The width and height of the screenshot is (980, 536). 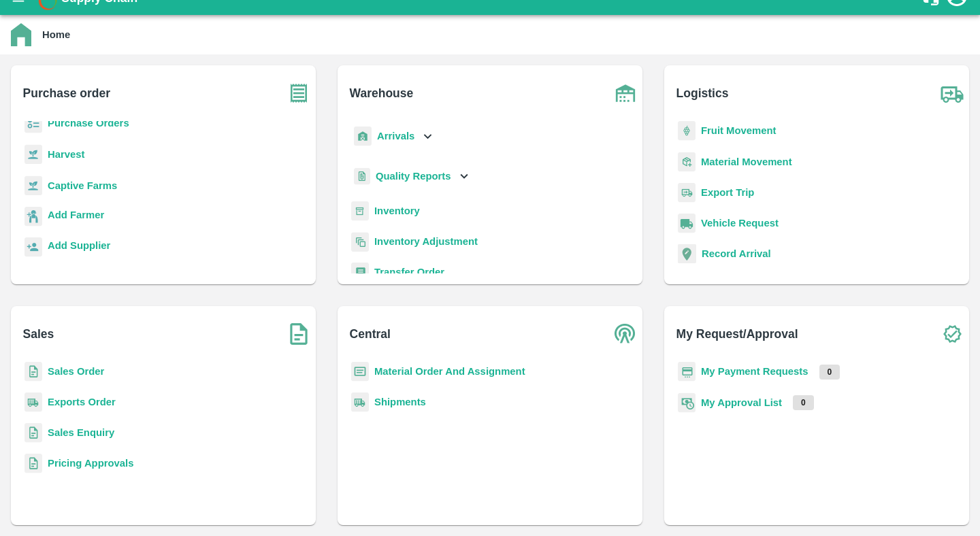 What do you see at coordinates (742, 403) in the screenshot?
I see `b: My Approval List` at bounding box center [742, 403].